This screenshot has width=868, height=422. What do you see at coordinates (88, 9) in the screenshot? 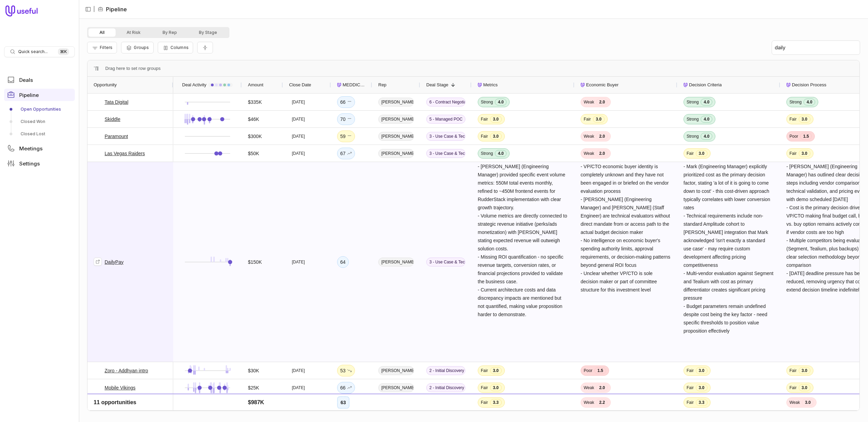
I see `button: Collapse sidebar` at bounding box center [88, 9].